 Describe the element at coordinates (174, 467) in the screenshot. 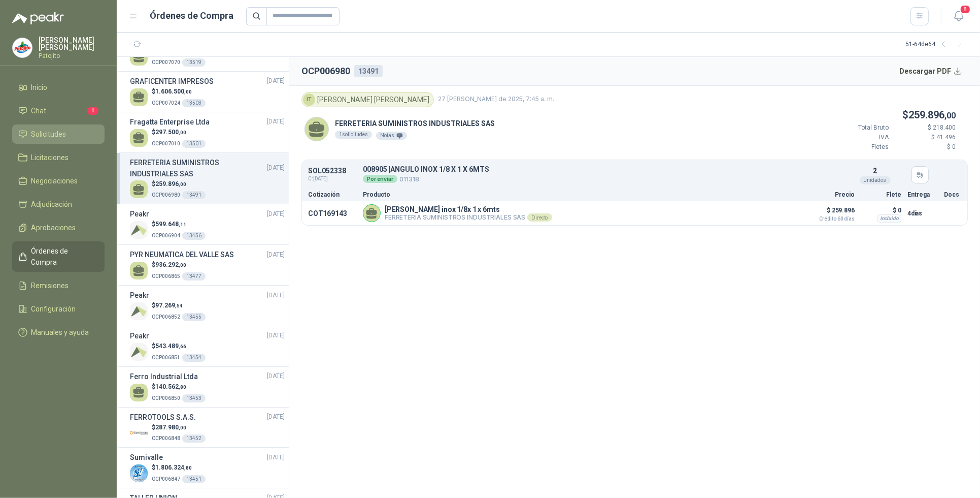

I see `span: 1.806.324` at that location.